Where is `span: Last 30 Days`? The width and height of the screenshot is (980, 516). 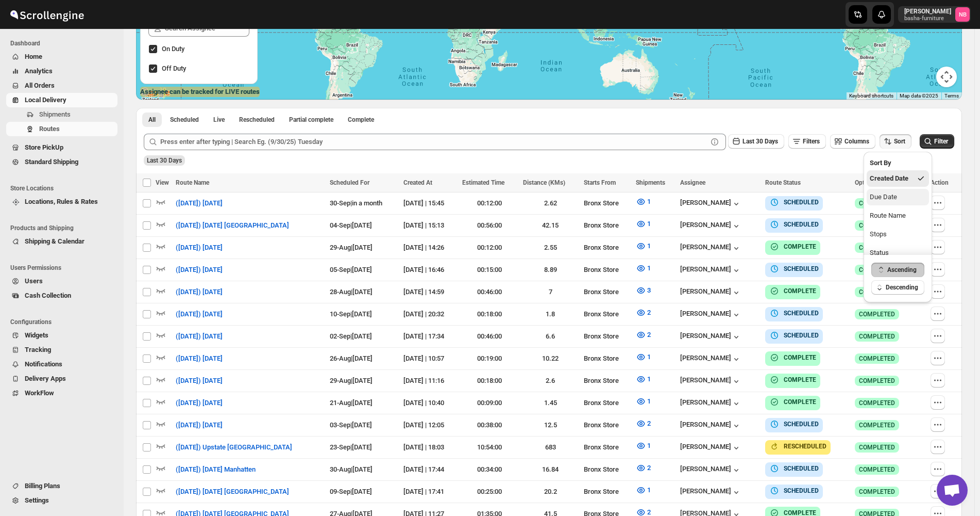
span: Last 30 Days is located at coordinates (760, 141).